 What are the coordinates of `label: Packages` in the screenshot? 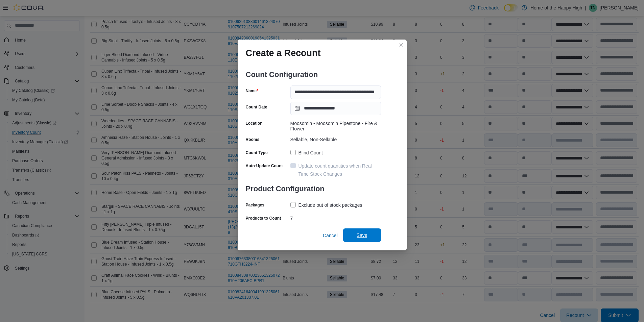 It's located at (255, 205).